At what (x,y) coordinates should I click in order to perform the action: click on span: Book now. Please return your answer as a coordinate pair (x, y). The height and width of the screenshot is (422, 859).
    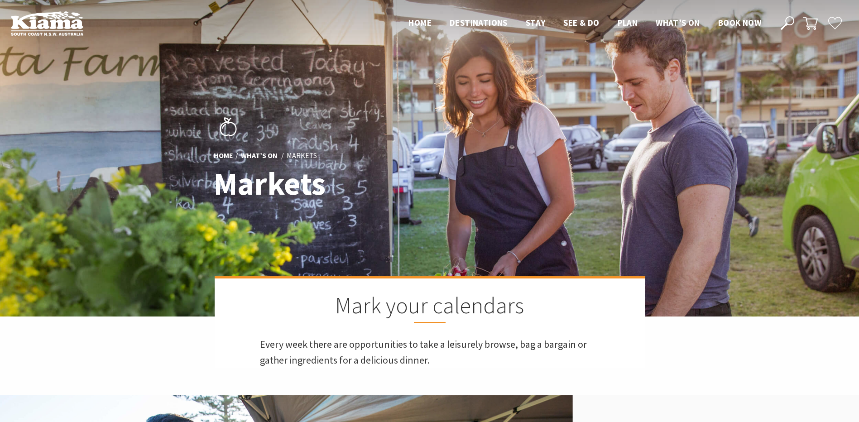
    Looking at the image, I should click on (739, 23).